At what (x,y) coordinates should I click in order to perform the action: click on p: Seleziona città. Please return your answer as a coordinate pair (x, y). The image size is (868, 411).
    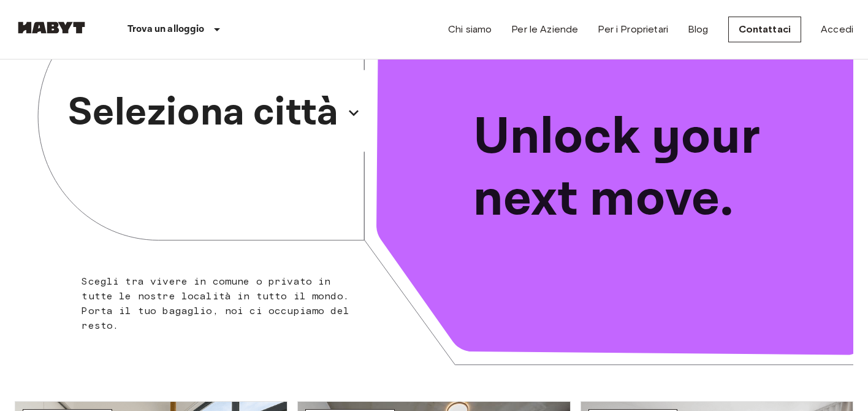
    Looking at the image, I should click on (203, 113).